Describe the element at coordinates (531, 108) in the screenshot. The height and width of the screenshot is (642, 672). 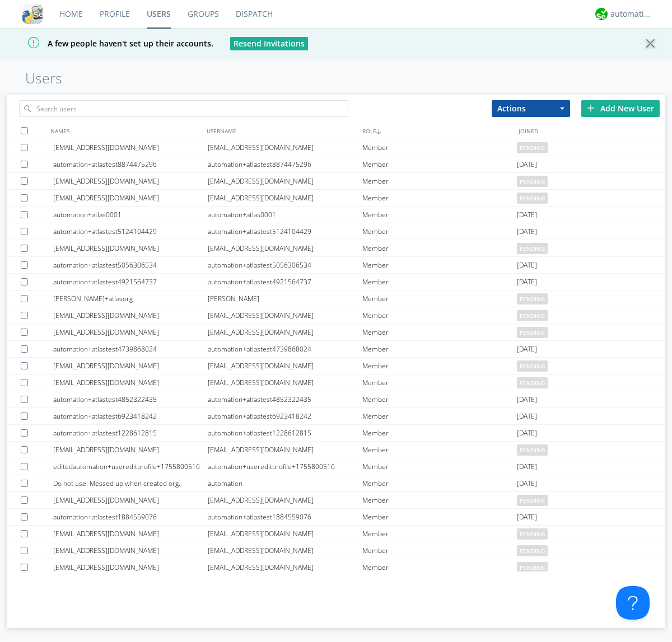
I see `button: Actions` at that location.